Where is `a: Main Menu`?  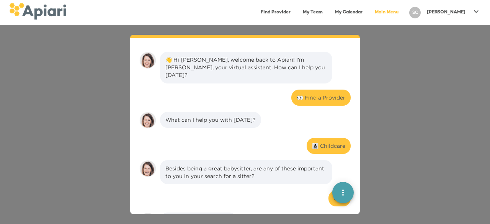 a: Main Menu is located at coordinates (387, 12).